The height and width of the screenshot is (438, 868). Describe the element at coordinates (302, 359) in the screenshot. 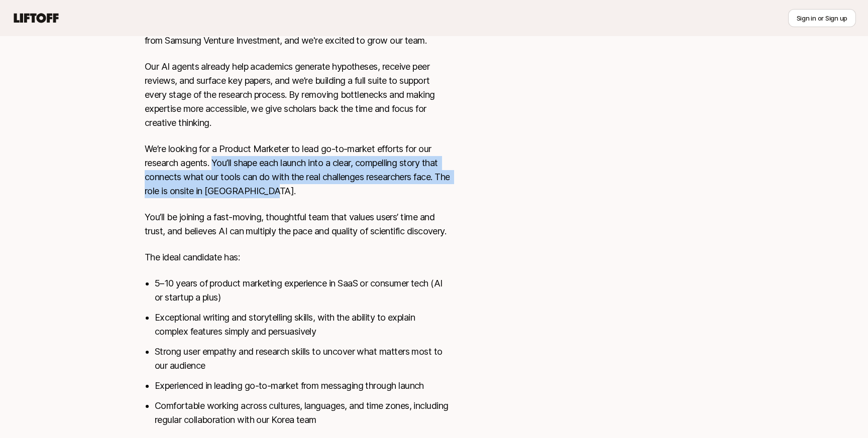

I see `li: Strong user empathy and research skills to uncover what matters most to our audience` at that location.